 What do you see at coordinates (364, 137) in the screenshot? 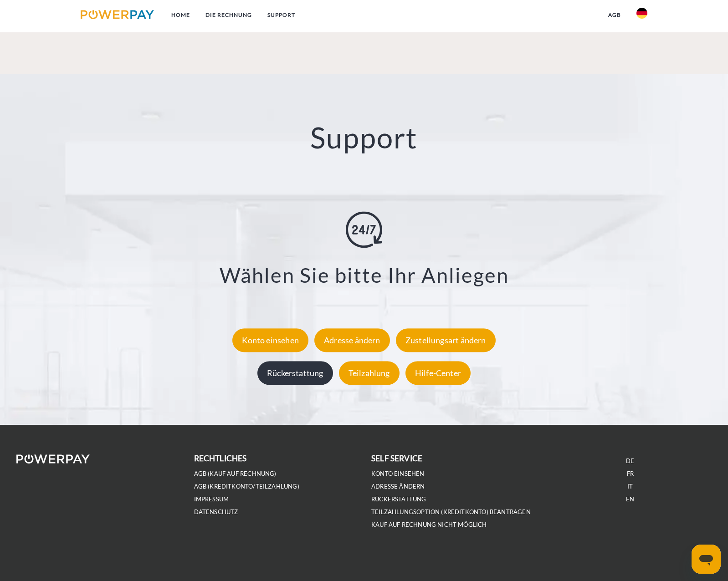
I see `h2: Support` at bounding box center [364, 137].